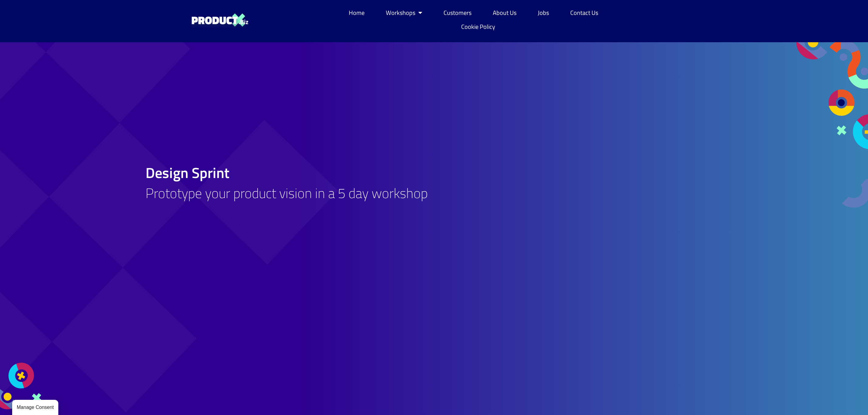 The image size is (868, 415). I want to click on a: Jobs, so click(544, 13).